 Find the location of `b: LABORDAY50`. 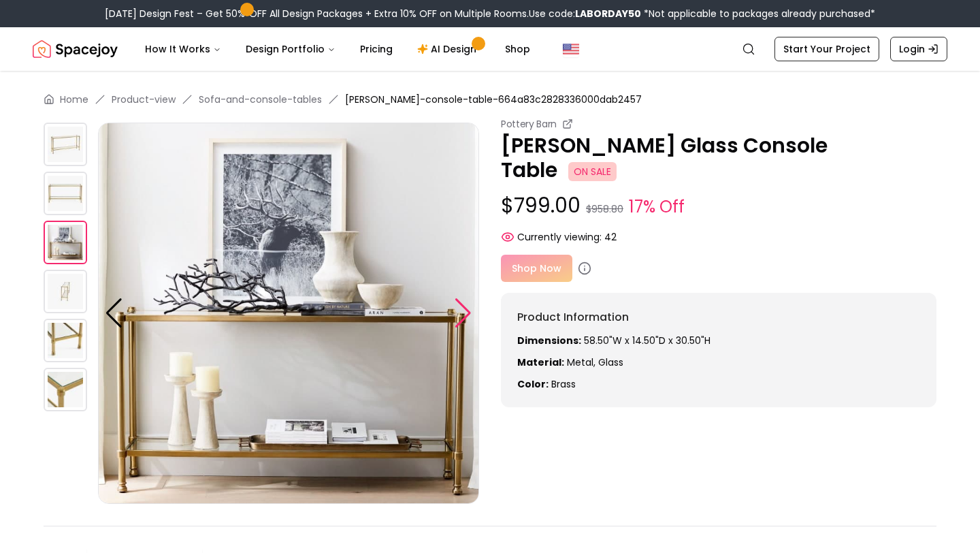

b: LABORDAY50 is located at coordinates (608, 13).